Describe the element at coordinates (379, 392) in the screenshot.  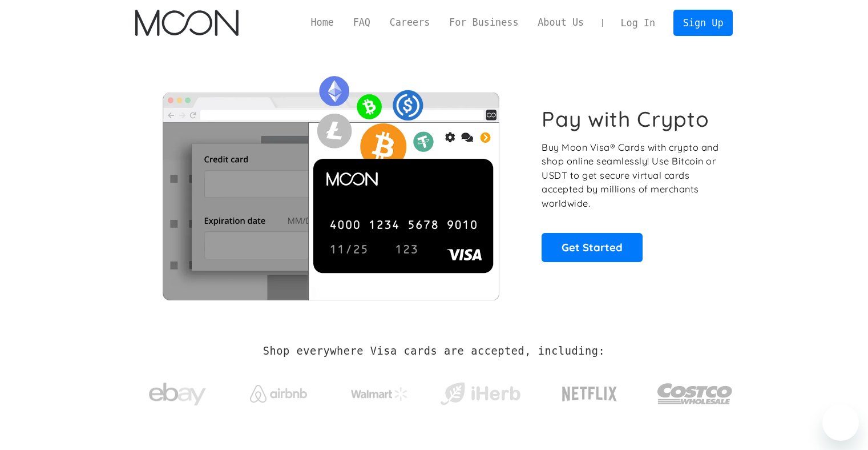
I see `a: Walmart` at that location.